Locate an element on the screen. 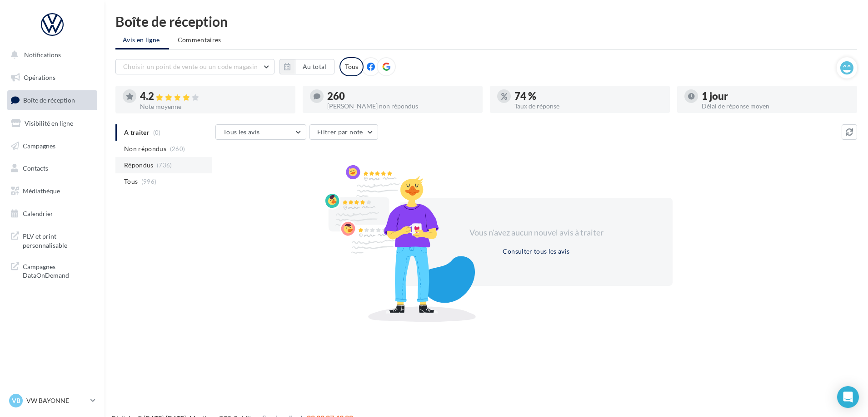  span: Calendrier is located at coordinates (38, 213).